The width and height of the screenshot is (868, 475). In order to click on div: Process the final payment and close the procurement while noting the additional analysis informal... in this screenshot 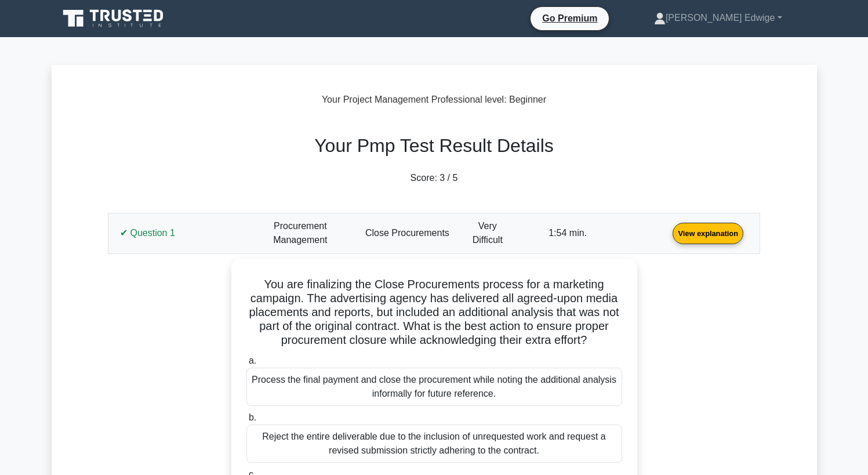, I will do `click(434, 387)`.